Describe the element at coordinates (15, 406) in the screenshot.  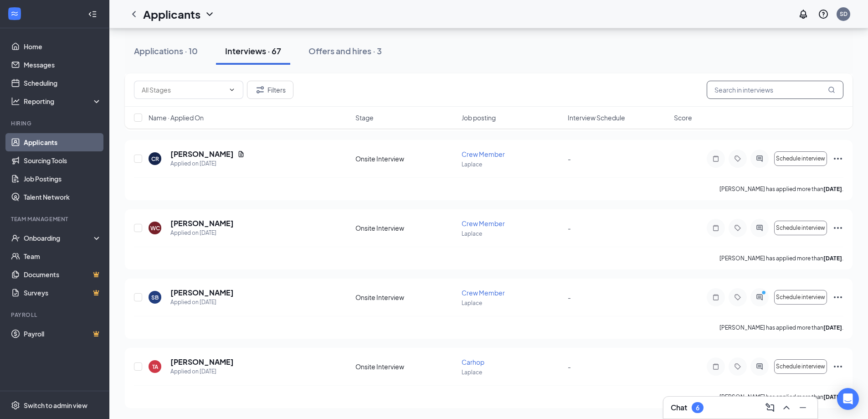
I see `svg: Settings` at that location.